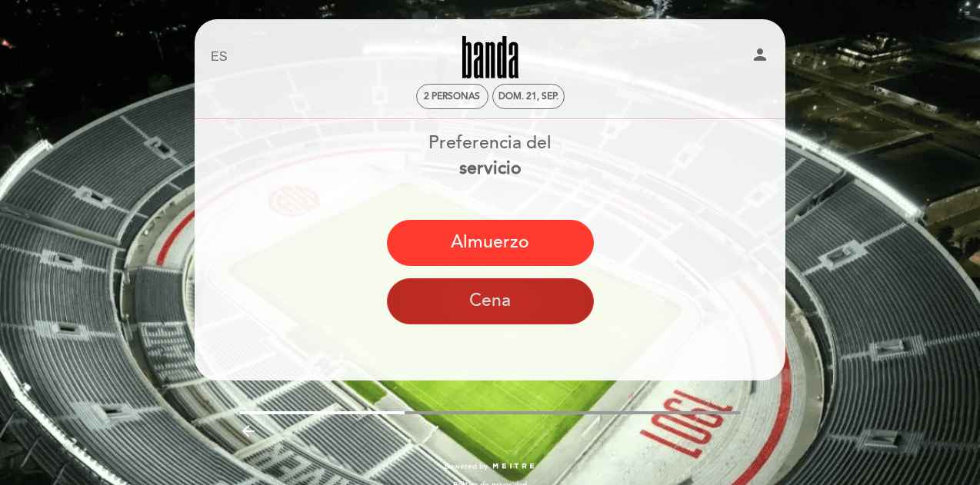 The height and width of the screenshot is (485, 980). What do you see at coordinates (490, 467) in the screenshot?
I see `a: powered by` at bounding box center [490, 467].